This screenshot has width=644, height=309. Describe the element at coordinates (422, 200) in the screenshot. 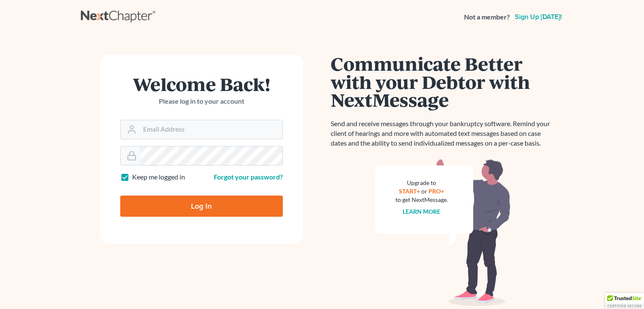

I see `div: to get NextMessage.` at that location.